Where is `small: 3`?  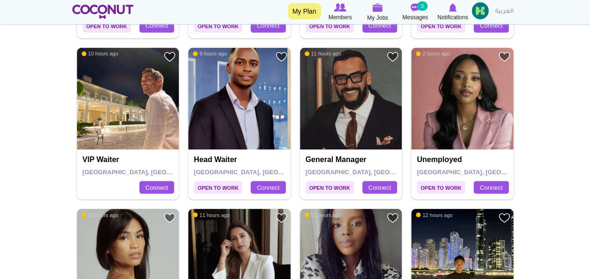
small: 3 is located at coordinates (422, 6).